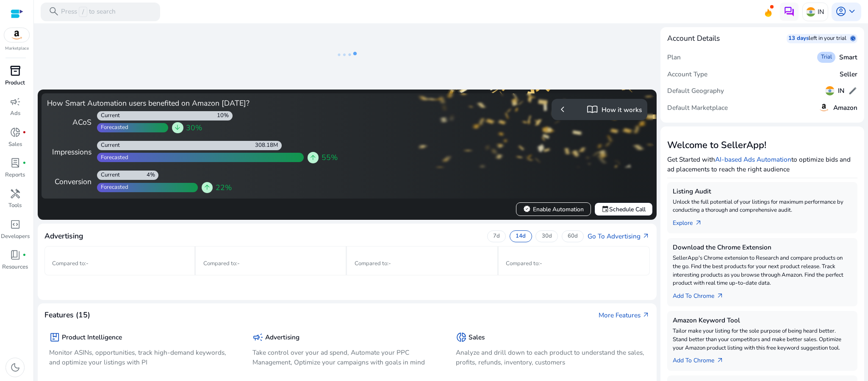 This screenshot has width=868, height=381. I want to click on span: keyboard_arrow_down, so click(852, 11).